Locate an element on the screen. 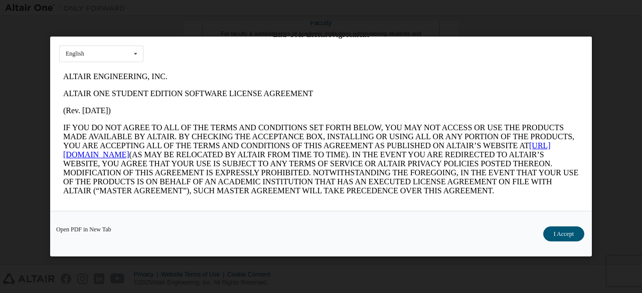  p: ALTAIR ONE STUDENT EDITION SOFTWARE LICENSE AGREEMENT is located at coordinates (262, 26).